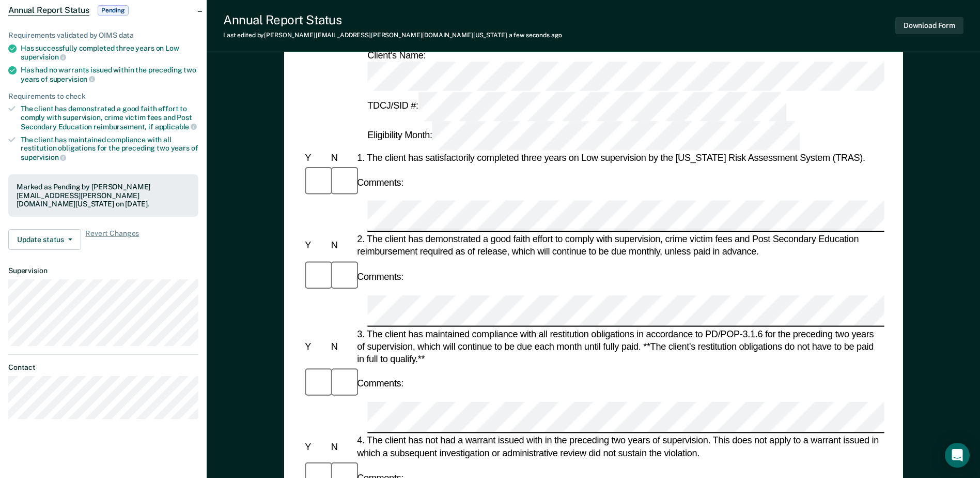 This screenshot has width=980, height=478. I want to click on div: Has had no warrants issued within the preceding two years of, so click(110, 74).